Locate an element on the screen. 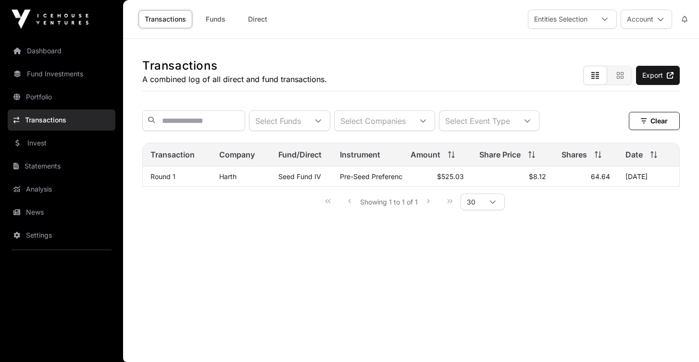  a: Fund Investments is located at coordinates (62, 74).